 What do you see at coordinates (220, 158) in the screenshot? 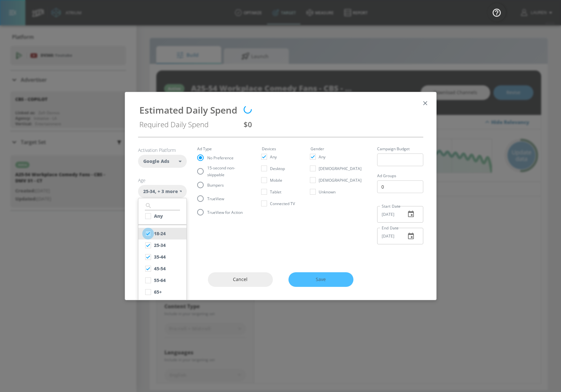
I see `span: No Preference` at bounding box center [220, 158].